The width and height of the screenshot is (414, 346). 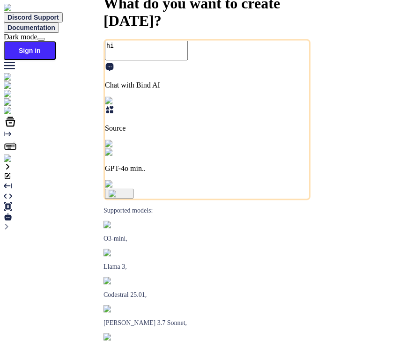 What do you see at coordinates (31, 28) in the screenshot?
I see `button: Documentation` at bounding box center [31, 28].